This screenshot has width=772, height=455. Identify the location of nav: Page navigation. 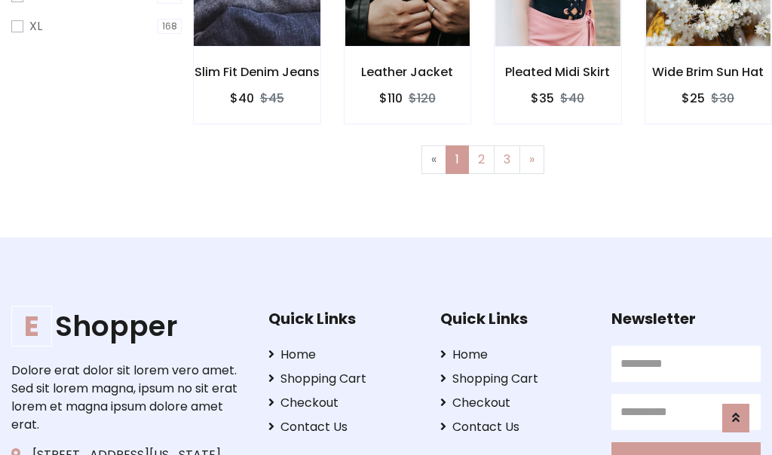
(483, 160).